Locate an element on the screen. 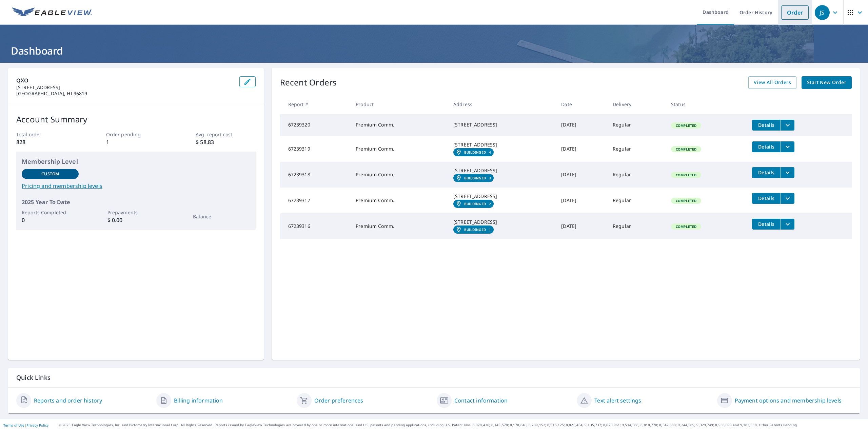 The height and width of the screenshot is (431, 868). button: filesDropdownBtn-67239320 is located at coordinates (787, 125).